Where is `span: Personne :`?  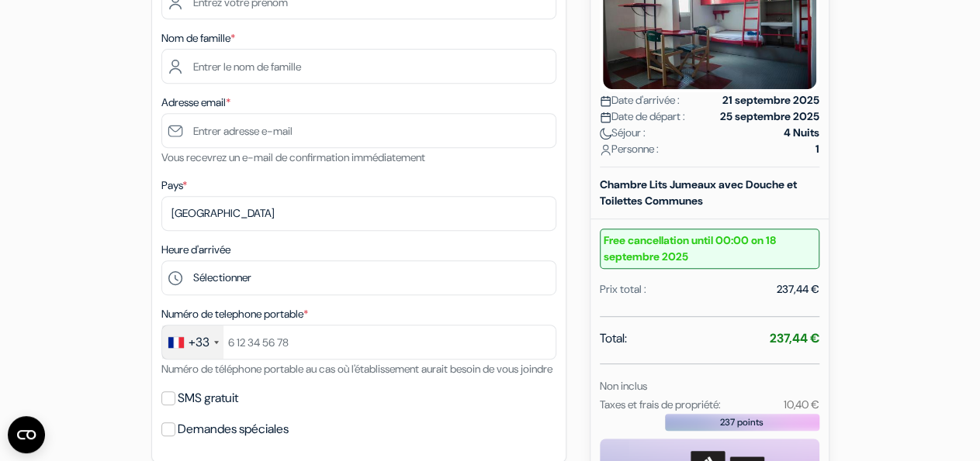
span: Personne : is located at coordinates (629, 149).